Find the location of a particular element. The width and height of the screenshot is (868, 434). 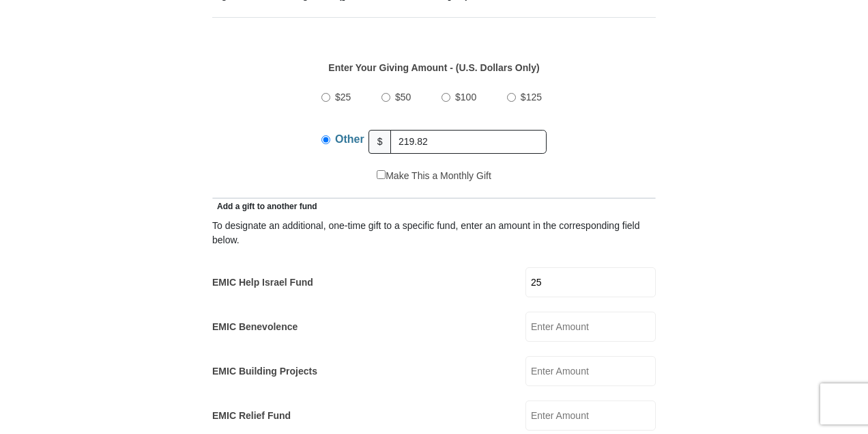

label: EMIC Relief Fund is located at coordinates (251, 415).